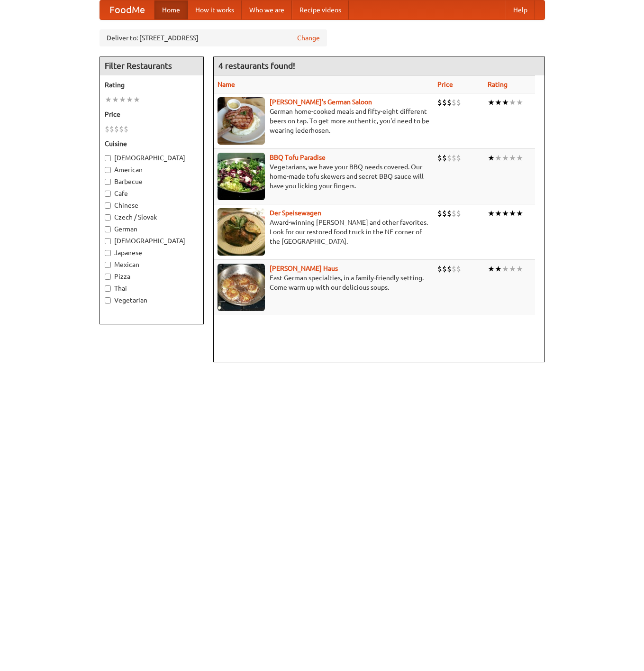 This screenshot has height=671, width=644. Describe the element at coordinates (108, 194) in the screenshot. I see `input: Cafe` at that location.